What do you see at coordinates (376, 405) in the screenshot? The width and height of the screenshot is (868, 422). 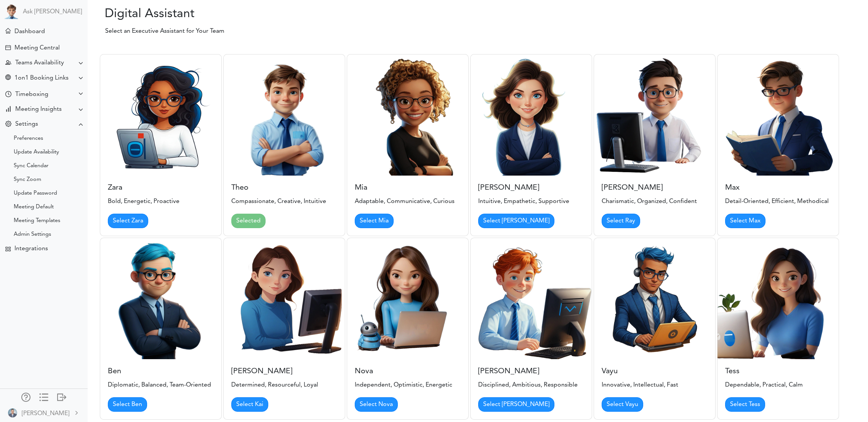 I see `a: Select Nova` at bounding box center [376, 405].